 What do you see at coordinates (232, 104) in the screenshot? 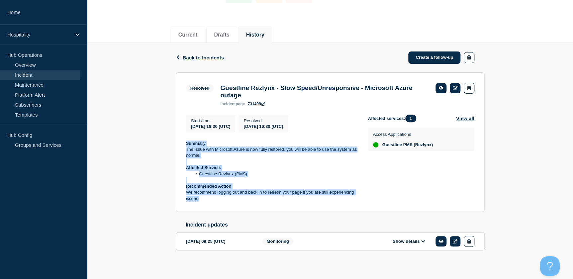
I see `p: page` at bounding box center [232, 104].